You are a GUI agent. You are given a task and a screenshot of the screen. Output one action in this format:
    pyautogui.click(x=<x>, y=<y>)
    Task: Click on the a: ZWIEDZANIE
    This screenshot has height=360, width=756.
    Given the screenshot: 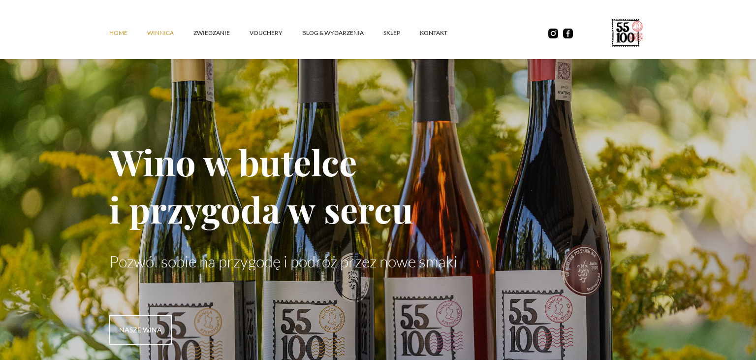 What is the action you would take?
    pyautogui.click(x=221, y=33)
    